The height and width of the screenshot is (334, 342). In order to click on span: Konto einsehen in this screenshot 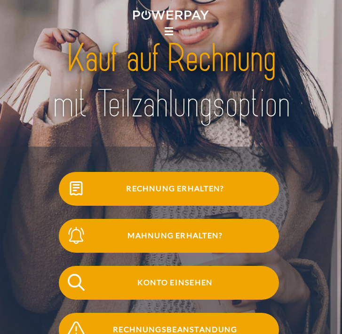, I will do `click(174, 283)`.